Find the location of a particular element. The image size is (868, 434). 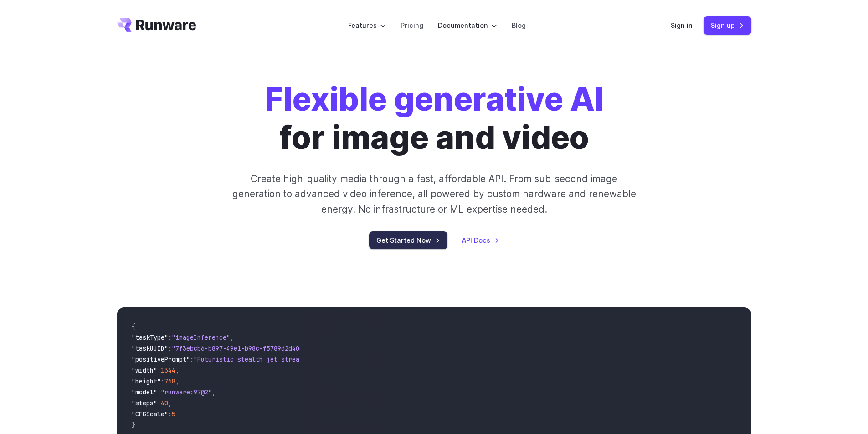

span: "steps" is located at coordinates (145, 403).